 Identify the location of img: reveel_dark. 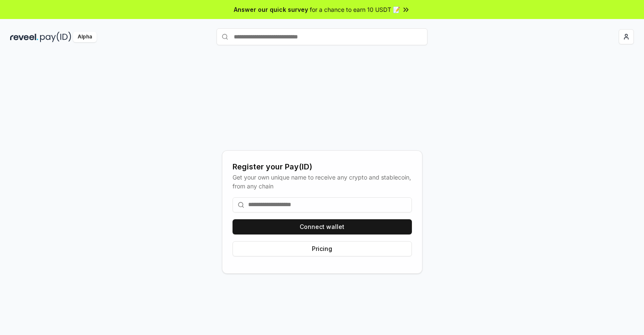
(24, 37).